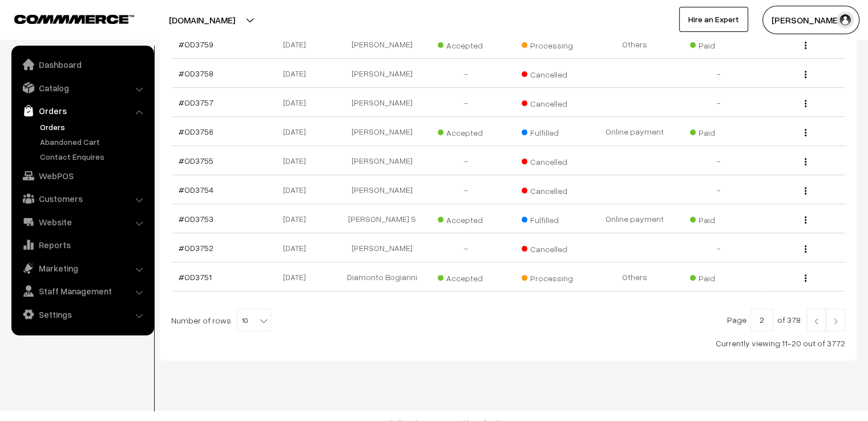 The width and height of the screenshot is (868, 421). I want to click on a: Catalog, so click(82, 88).